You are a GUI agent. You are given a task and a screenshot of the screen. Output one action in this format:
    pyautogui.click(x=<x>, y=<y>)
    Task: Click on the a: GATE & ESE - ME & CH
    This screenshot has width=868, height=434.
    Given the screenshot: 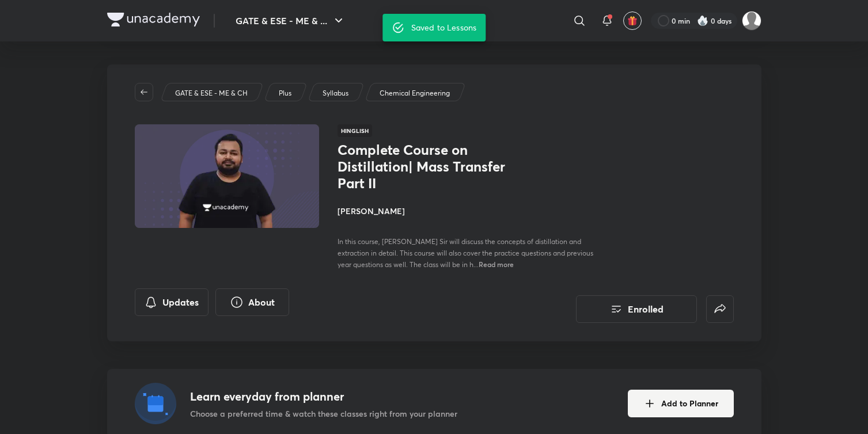 What is the action you would take?
    pyautogui.click(x=210, y=93)
    